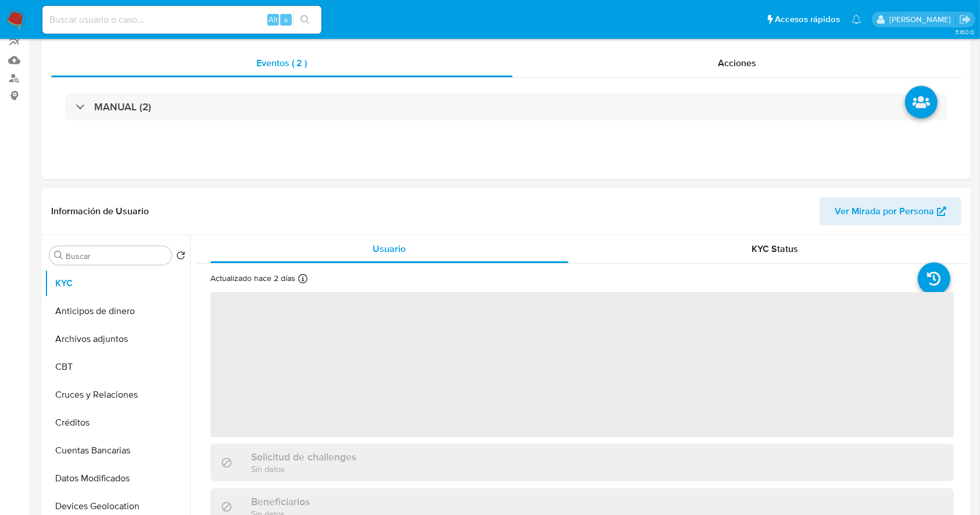 This screenshot has height=515, width=980. Describe the element at coordinates (303, 469) in the screenshot. I see `p: Sin datos` at that location.